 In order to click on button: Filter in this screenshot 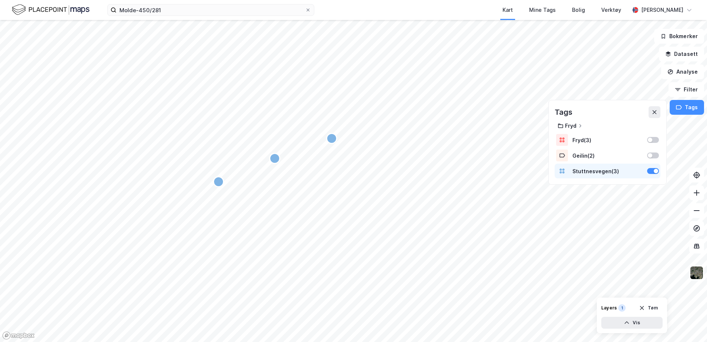, I will do `click(686, 89)`.